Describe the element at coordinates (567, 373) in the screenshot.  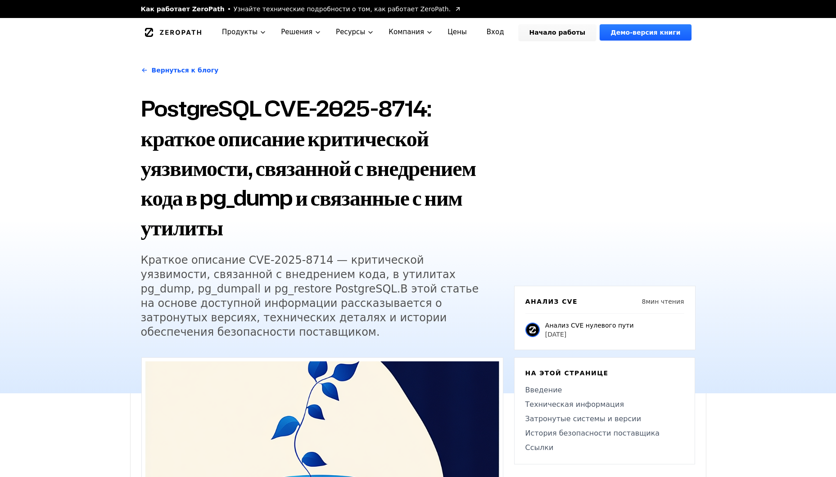
I see `ya-tr-span: На этой странице` at that location.